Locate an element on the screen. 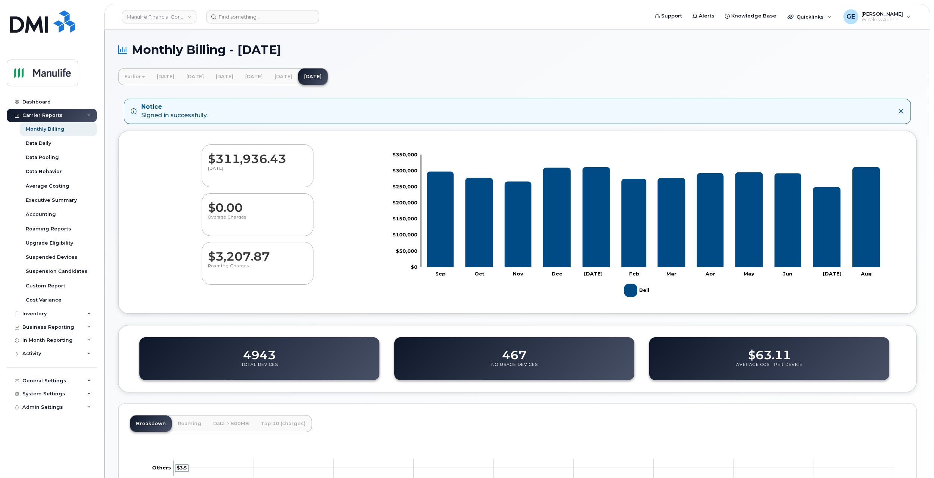 This screenshot has width=934, height=478. tspan: $250,000 is located at coordinates (405, 187).